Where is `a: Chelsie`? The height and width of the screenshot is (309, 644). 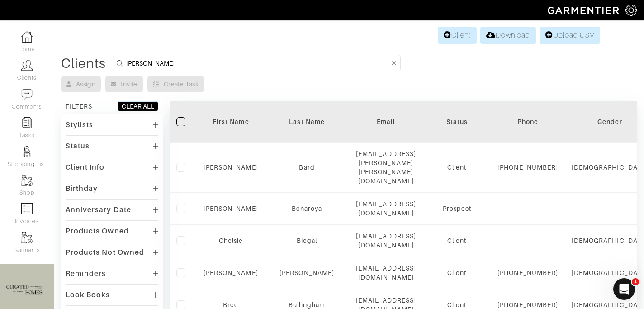 a: Chelsie is located at coordinates (231, 241).